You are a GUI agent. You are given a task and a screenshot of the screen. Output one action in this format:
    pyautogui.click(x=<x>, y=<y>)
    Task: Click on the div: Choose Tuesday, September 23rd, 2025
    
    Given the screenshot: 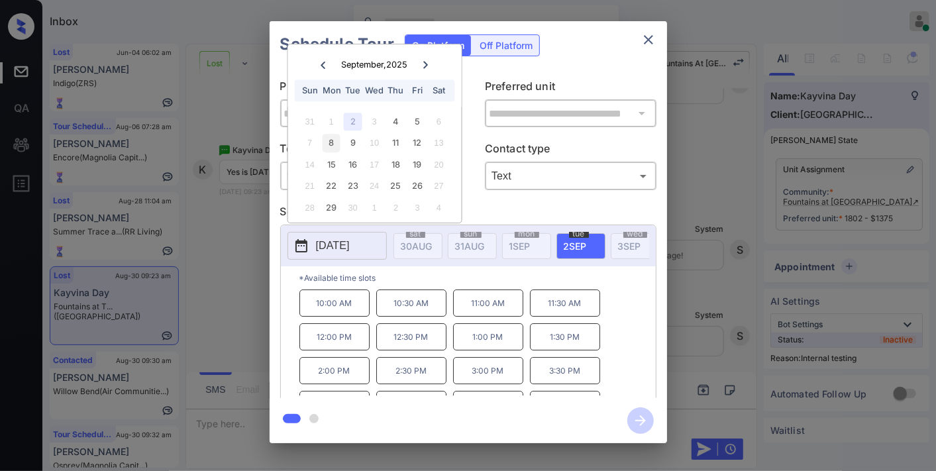 What is the action you would take?
    pyautogui.click(x=352, y=186)
    